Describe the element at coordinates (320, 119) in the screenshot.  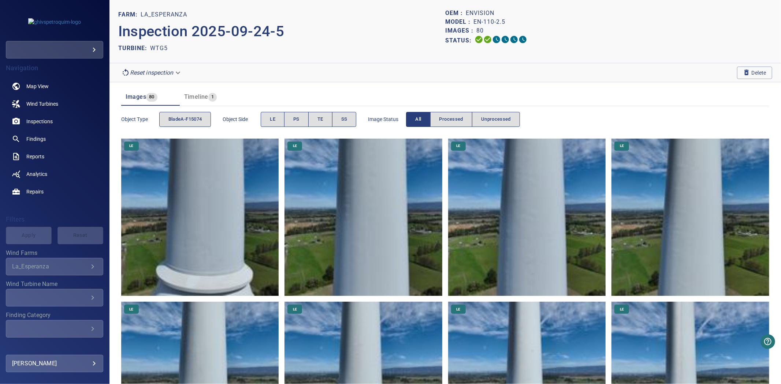
I see `span: TE` at that location.